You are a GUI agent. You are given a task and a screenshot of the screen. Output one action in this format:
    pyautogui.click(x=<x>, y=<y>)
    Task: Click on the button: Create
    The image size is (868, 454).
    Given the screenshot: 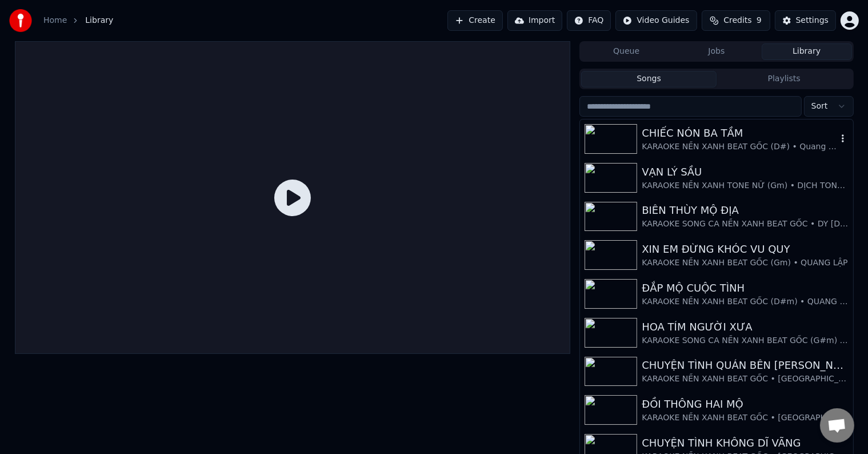 What is the action you would take?
    pyautogui.click(x=475, y=21)
    